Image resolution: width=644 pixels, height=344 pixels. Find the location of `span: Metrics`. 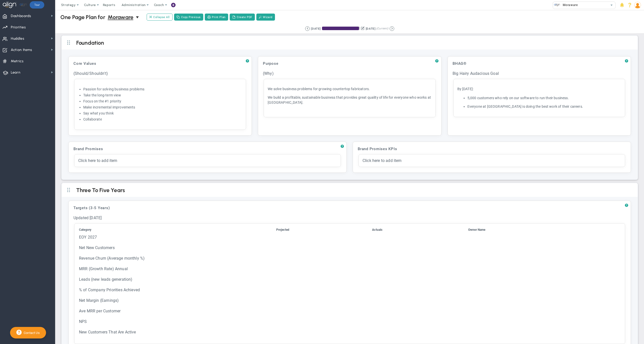

span: Metrics is located at coordinates (17, 62).